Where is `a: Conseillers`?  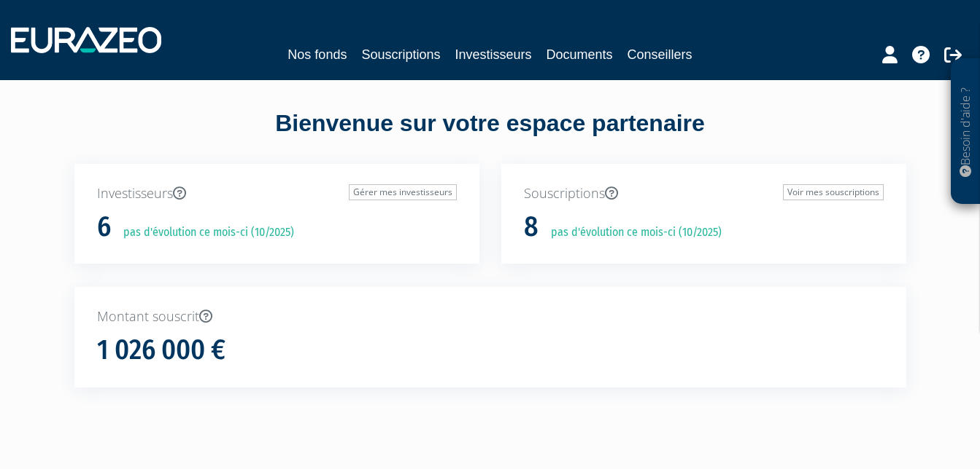 a: Conseillers is located at coordinates (660, 54).